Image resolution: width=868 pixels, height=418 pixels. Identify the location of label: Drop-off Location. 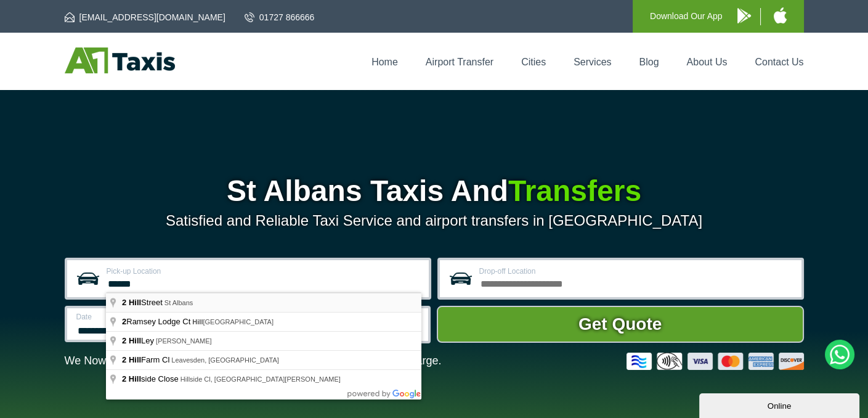
(636, 271).